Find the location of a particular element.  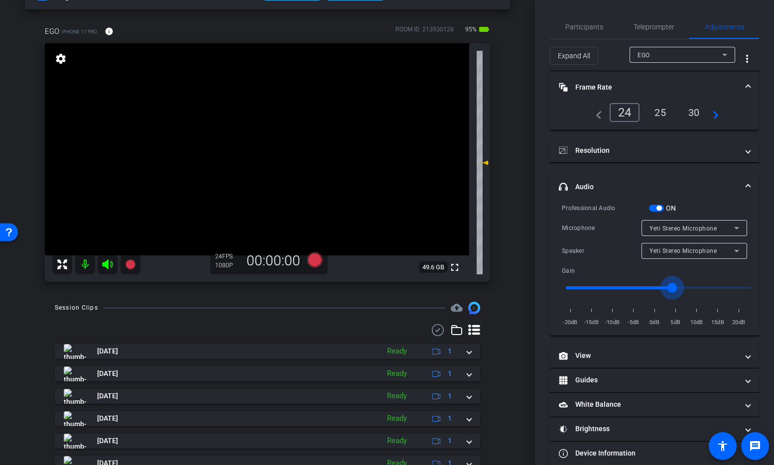

span: -20dB is located at coordinates (570, 323).